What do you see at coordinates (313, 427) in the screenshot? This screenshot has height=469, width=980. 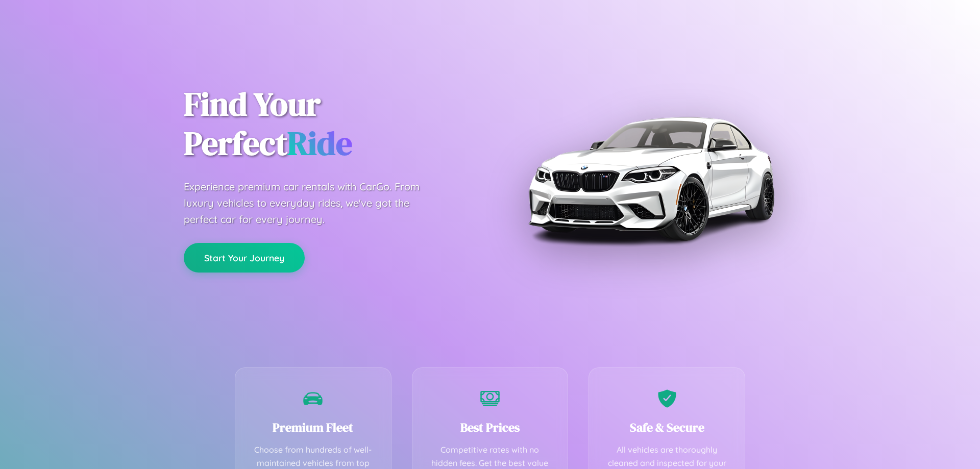 I see `h3: Premium Fleet` at bounding box center [313, 427].